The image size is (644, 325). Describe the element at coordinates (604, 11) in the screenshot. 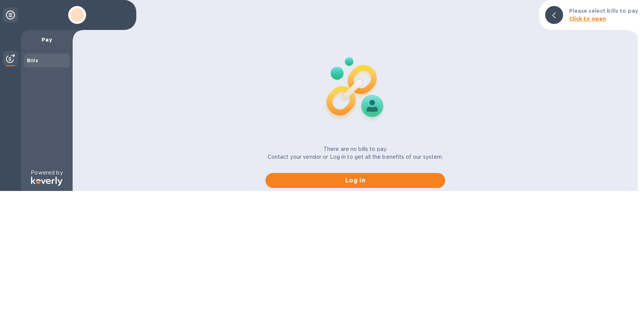

I see `b: Please select bills to pay` at that location.